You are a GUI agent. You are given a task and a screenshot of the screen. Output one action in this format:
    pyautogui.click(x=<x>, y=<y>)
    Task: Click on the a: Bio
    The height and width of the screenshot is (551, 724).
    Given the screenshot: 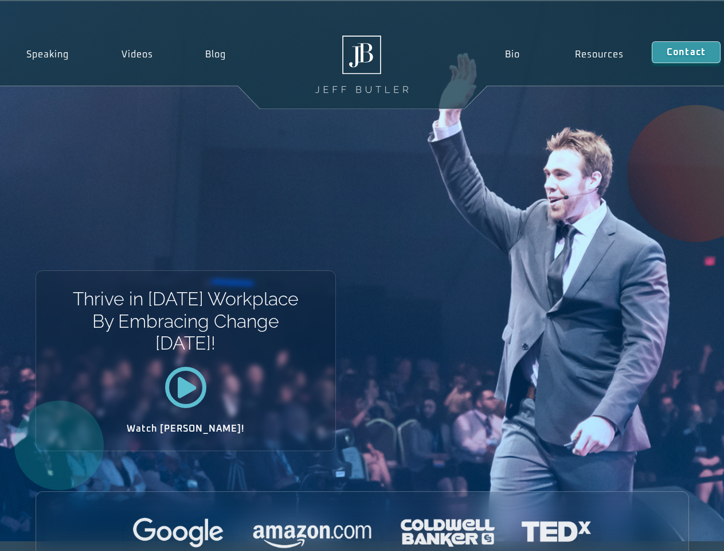 What is the action you would take?
    pyautogui.click(x=512, y=54)
    